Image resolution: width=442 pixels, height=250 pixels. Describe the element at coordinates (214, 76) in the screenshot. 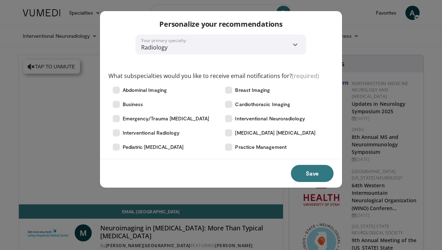

I see `label: What subspecialties would you like to receive email notifications for?` at that location.